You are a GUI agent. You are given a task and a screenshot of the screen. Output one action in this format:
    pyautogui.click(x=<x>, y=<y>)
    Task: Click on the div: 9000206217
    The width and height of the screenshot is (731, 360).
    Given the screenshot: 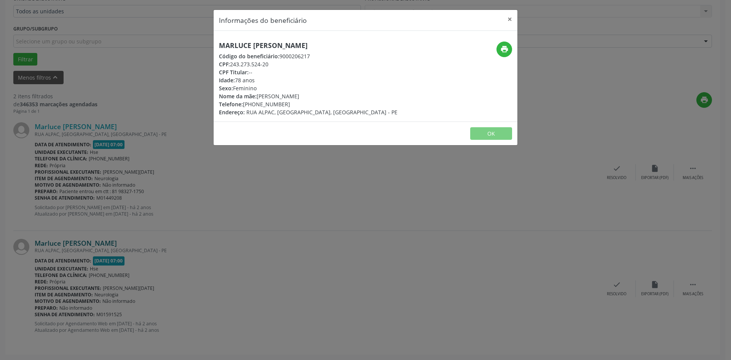 What is the action you would take?
    pyautogui.click(x=308, y=56)
    